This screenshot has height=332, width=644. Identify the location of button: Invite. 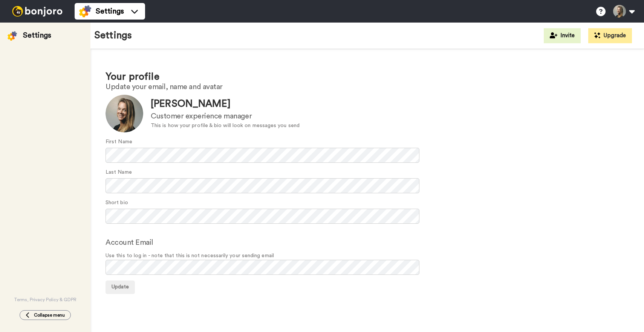
(562, 36).